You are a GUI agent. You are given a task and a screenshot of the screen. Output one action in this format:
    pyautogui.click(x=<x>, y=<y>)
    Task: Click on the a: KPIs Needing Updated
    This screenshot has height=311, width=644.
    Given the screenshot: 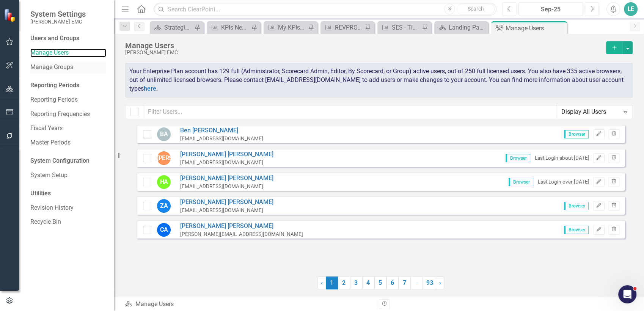 What is the action you would take?
    pyautogui.click(x=228, y=27)
    